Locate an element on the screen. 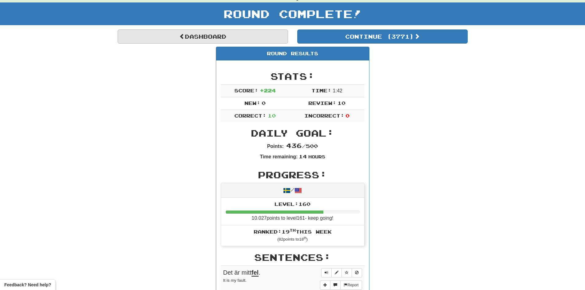 The width and height of the screenshot is (585, 290). span: Level: 160 is located at coordinates (293, 204).